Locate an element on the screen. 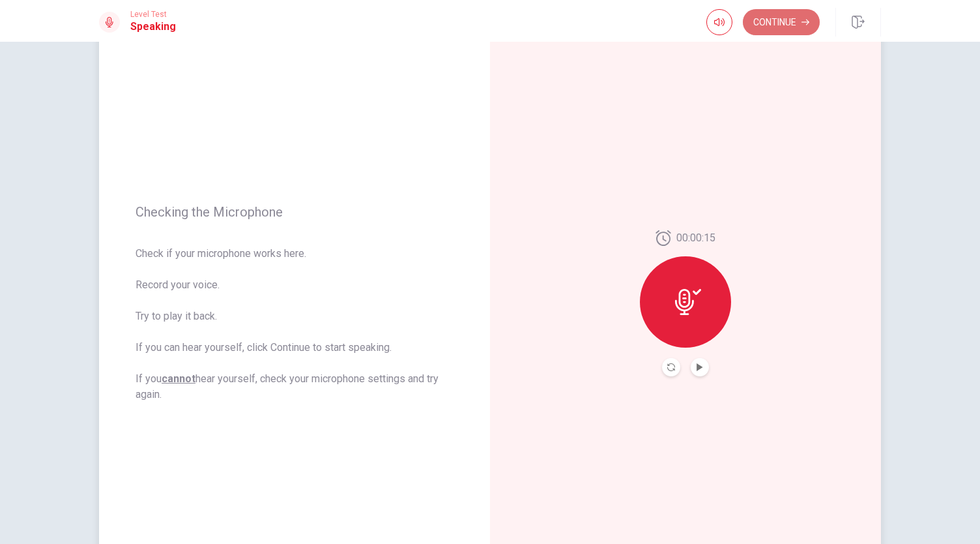 The width and height of the screenshot is (980, 544). span: Level Test is located at coordinates (153, 14).